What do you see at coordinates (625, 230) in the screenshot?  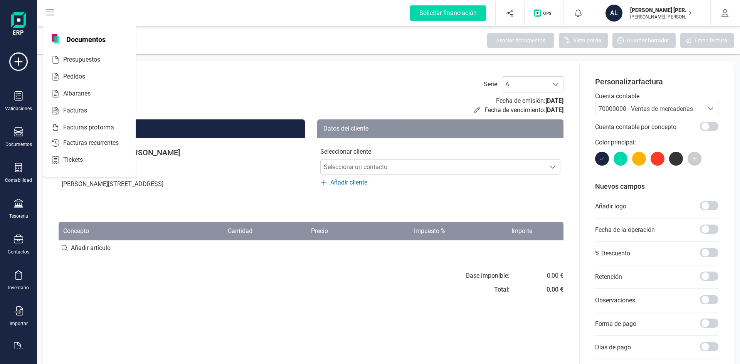 I see `p: Fecha de la operación` at bounding box center [625, 230].